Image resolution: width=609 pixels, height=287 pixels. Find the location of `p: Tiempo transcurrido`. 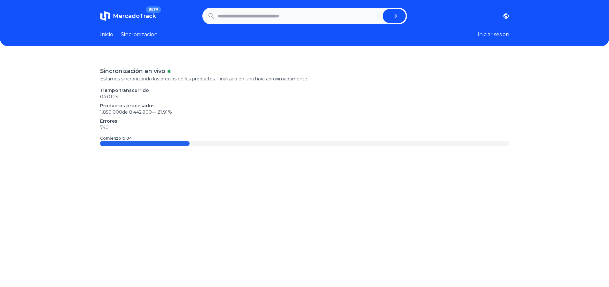

p: Tiempo transcurrido is located at coordinates (305, 90).